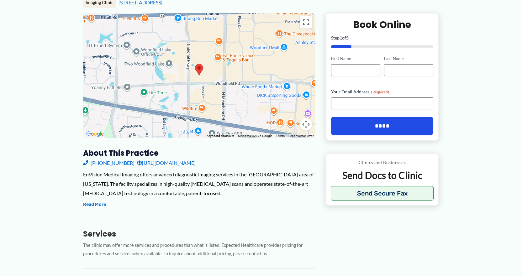 The height and width of the screenshot is (276, 522). I want to click on h2: Book Online, so click(382, 24).